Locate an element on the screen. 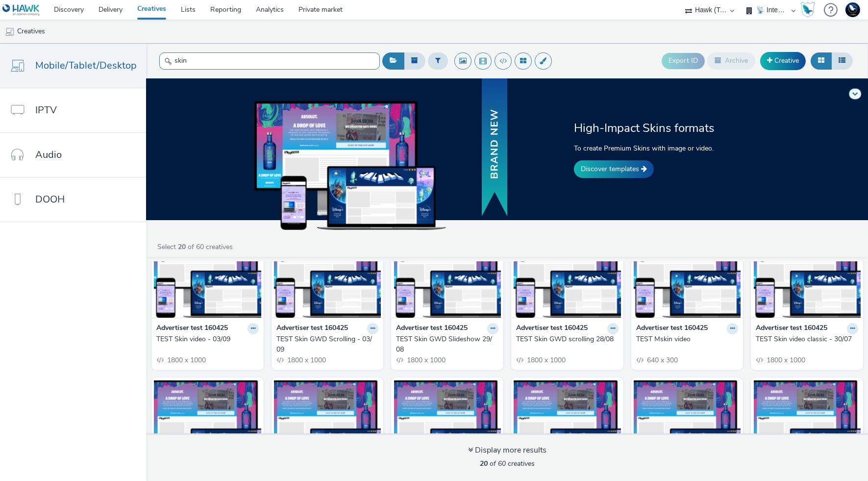 Image resolution: width=868 pixels, height=481 pixels. span: Audio is located at coordinates (48, 155).